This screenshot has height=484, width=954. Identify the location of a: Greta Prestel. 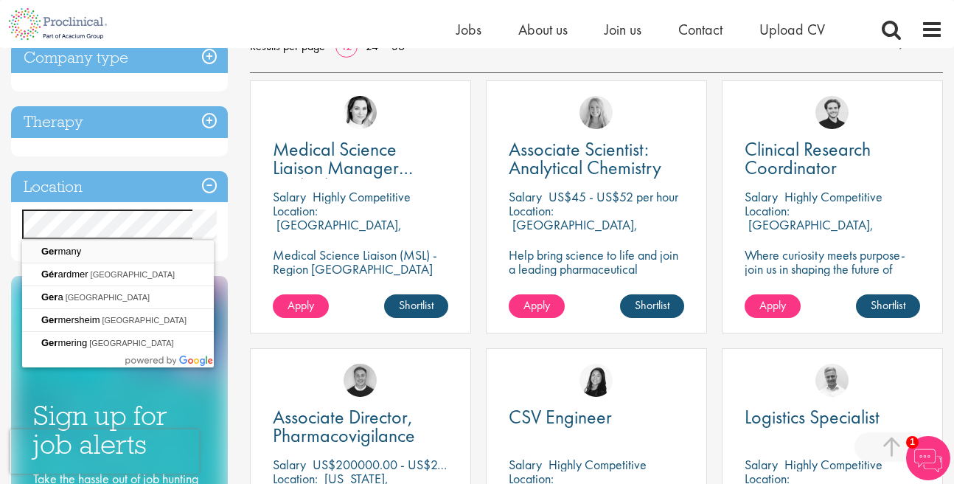
(360, 112).